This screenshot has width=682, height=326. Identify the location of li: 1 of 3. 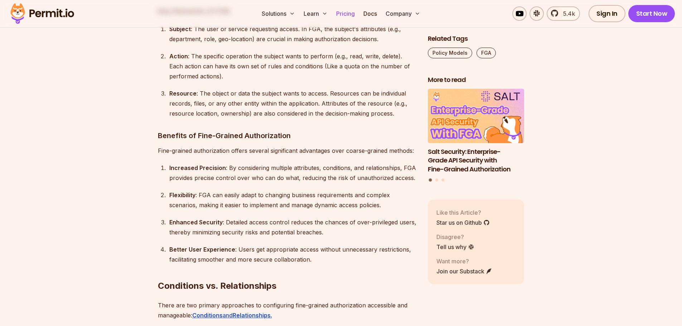
(476, 131).